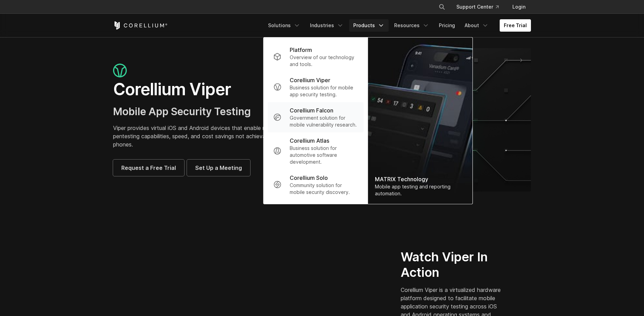 The width and height of the screenshot is (644, 316). I want to click on a: MATRIX Technology Mobile app testing and reporting automation., so click(420, 121).